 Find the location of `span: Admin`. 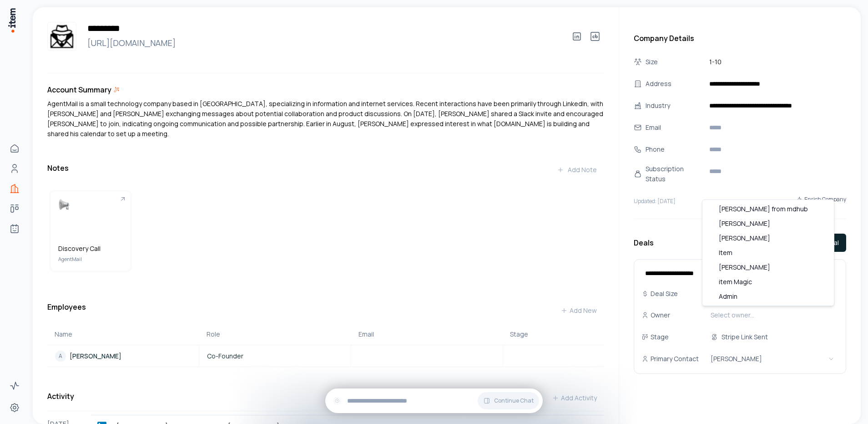

span: Admin is located at coordinates (728, 296).